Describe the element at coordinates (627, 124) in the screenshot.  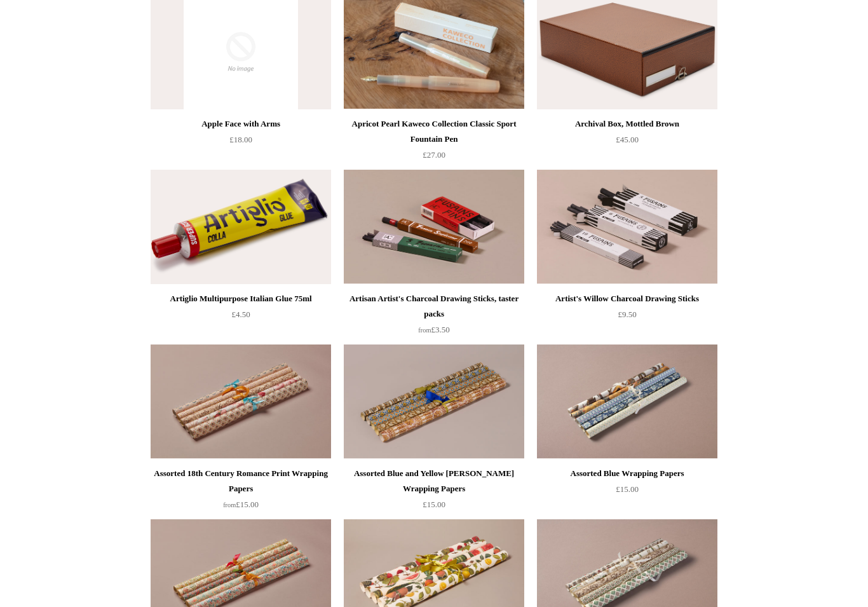
I see `div: Archival Box, Mottled Brown` at that location.